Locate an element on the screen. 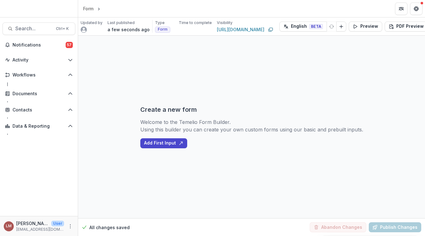 This screenshot has width=425, height=236. button: Open Activity is located at coordinates (39, 60).